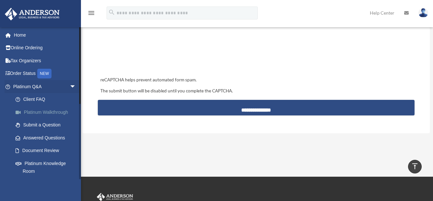 The height and width of the screenshot is (201, 433). Describe the element at coordinates (45, 74) in the screenshot. I see `a: Order StatusNEW` at that location.